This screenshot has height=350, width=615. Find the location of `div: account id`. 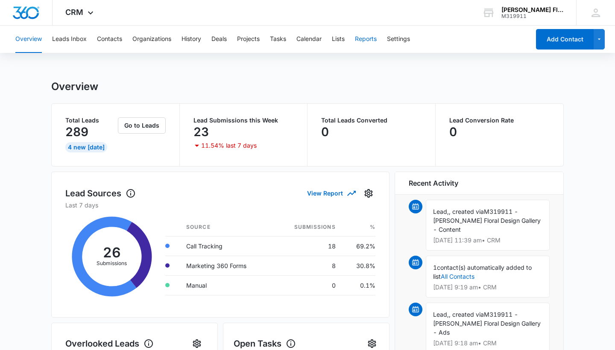

div: account id is located at coordinates (533, 16).